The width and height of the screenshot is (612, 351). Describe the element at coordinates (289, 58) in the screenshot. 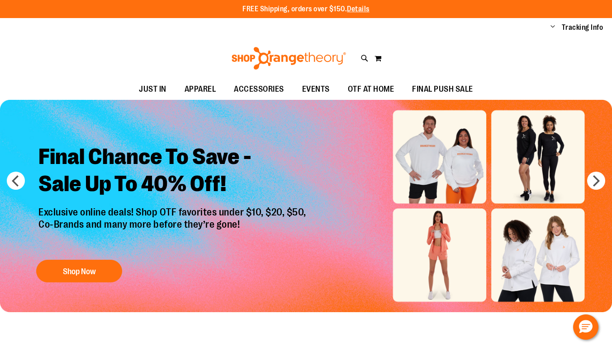

I see `img: Shop Orangetheory` at that location.